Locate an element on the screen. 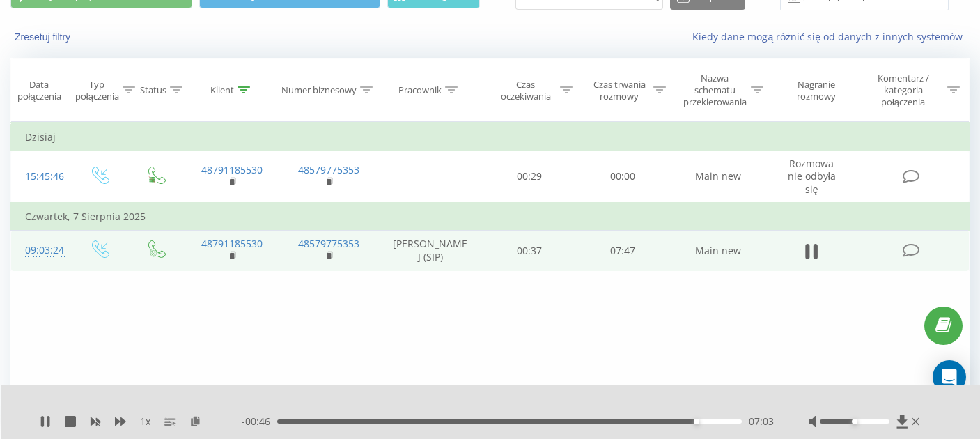  td: Dzisiaj is located at coordinates (491, 137).